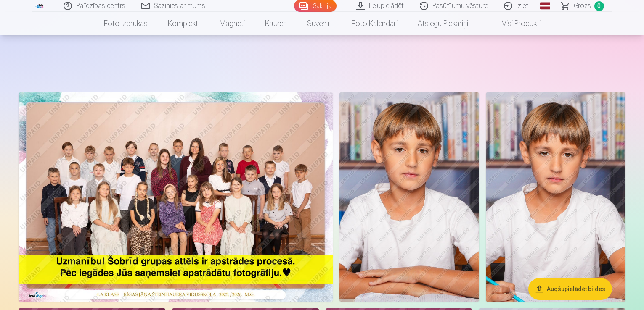 This screenshot has height=310, width=644. What do you see at coordinates (374, 24) in the screenshot?
I see `a: Foto kalendāri` at bounding box center [374, 24].